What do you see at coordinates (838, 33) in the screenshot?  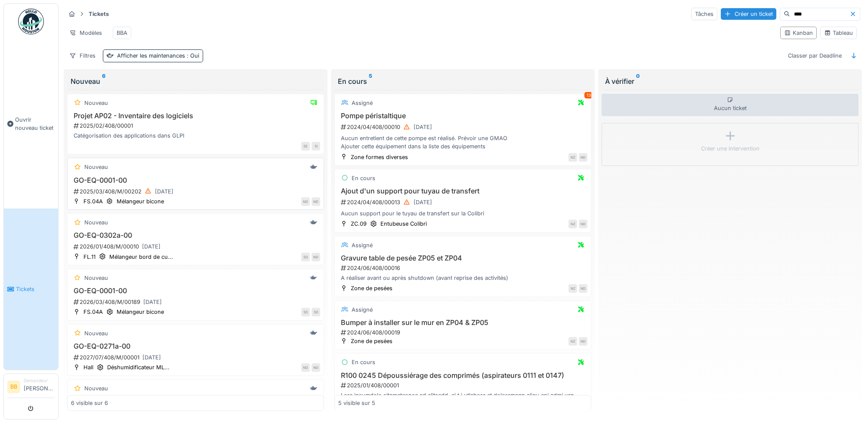 I see `div: Tableau` at bounding box center [838, 33].